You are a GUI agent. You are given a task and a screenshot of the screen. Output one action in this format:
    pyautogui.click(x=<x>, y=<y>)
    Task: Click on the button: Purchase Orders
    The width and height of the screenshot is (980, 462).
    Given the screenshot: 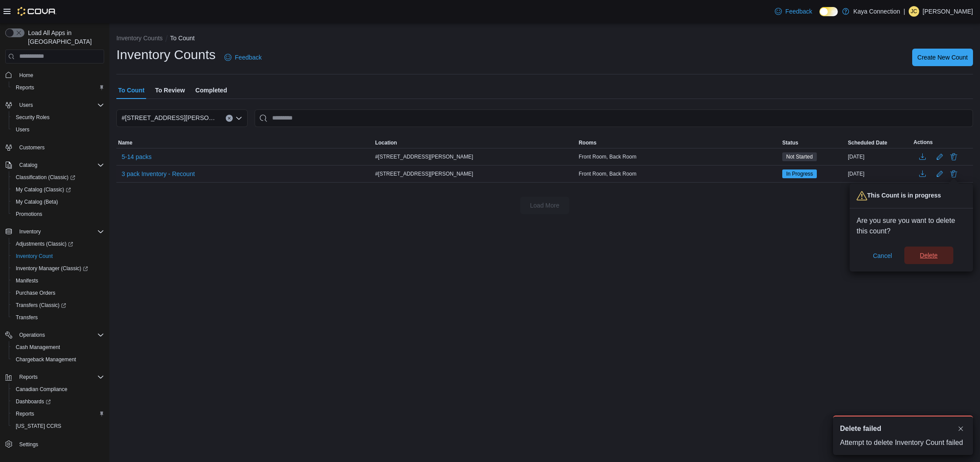 What is the action you would take?
    pyautogui.click(x=58, y=293)
    